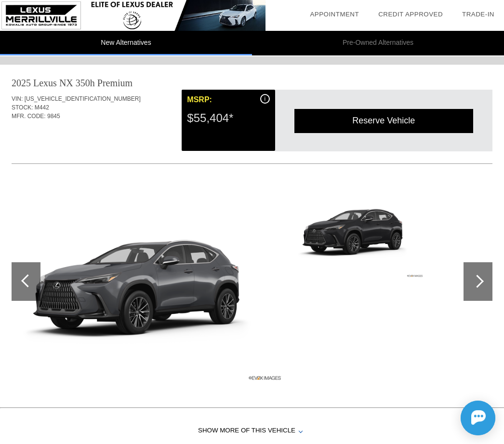 The image size is (504, 444). Describe the element at coordinates (54, 116) in the screenshot. I see `span: 9845` at that location.